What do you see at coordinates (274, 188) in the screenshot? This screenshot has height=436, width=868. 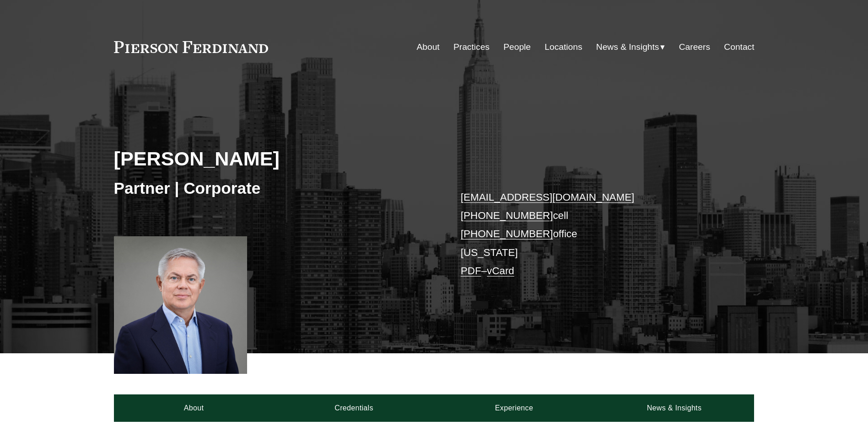 I see `h3: Partner | Corporate` at bounding box center [274, 188].